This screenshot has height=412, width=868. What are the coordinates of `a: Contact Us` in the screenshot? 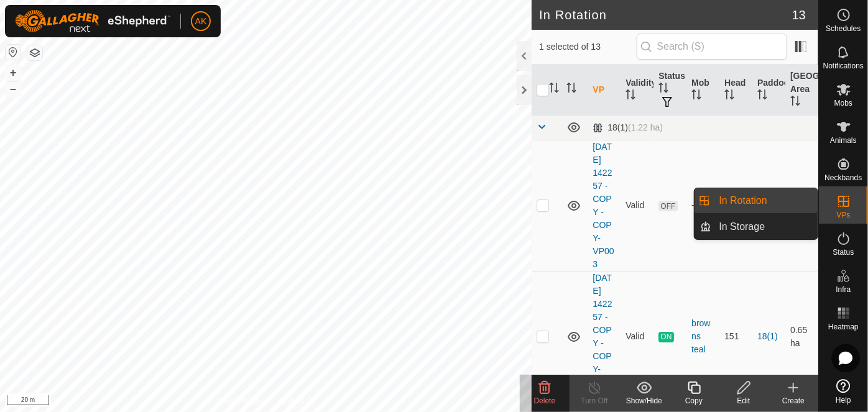 It's located at (296, 401).